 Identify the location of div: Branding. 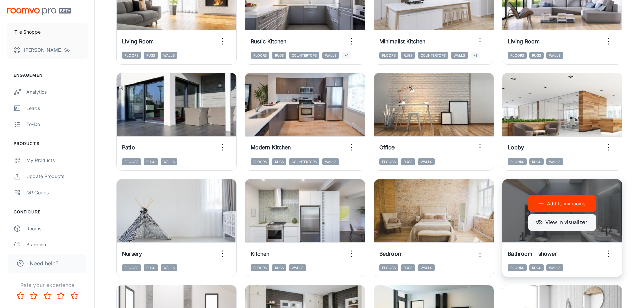
(57, 245).